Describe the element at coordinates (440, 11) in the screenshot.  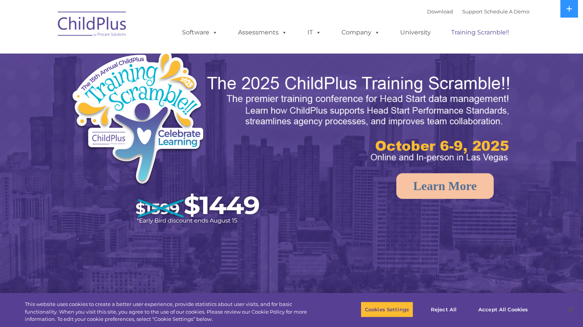
I see `a: Download` at that location.